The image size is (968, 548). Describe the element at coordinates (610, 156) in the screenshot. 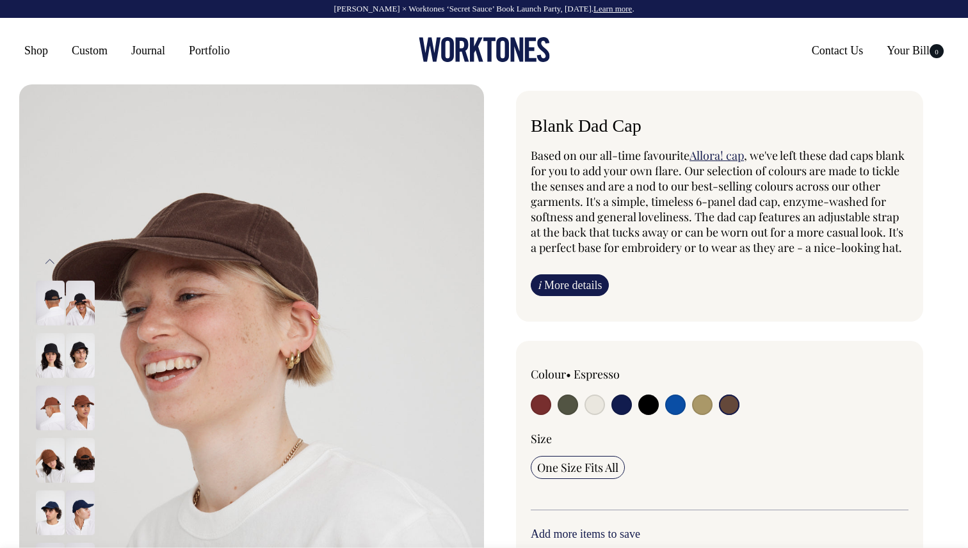

I see `span: Based on our all-time favourite` at that location.